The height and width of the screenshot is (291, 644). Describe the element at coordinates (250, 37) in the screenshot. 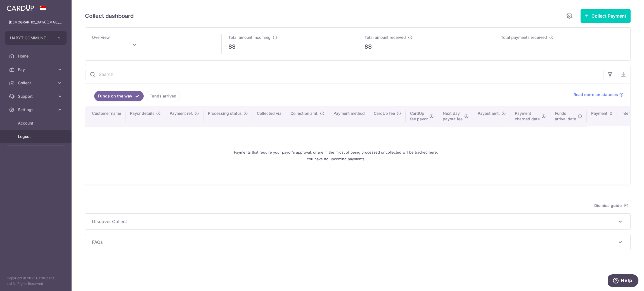

I see `span: Total amount incoming` at that location.